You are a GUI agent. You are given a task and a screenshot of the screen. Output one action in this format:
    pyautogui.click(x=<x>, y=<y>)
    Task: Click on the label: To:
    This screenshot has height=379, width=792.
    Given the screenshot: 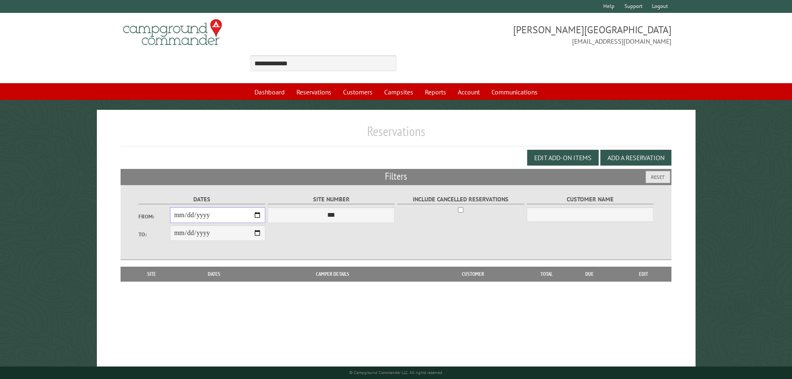 What is the action you would take?
    pyautogui.click(x=154, y=234)
    